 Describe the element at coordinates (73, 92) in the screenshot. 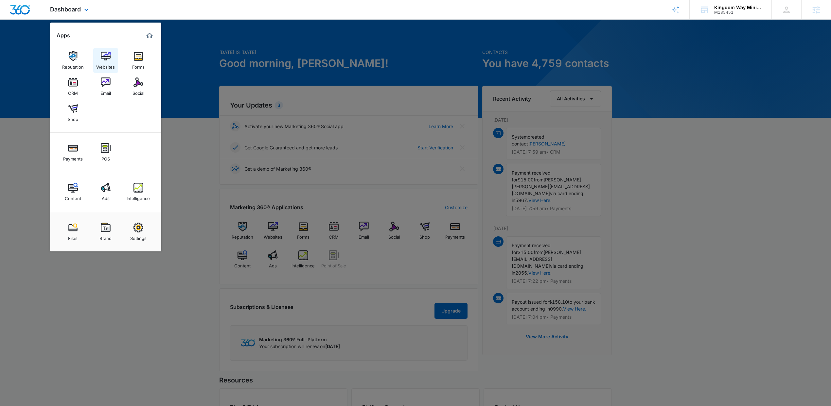

I see `div: CRM` at that location.